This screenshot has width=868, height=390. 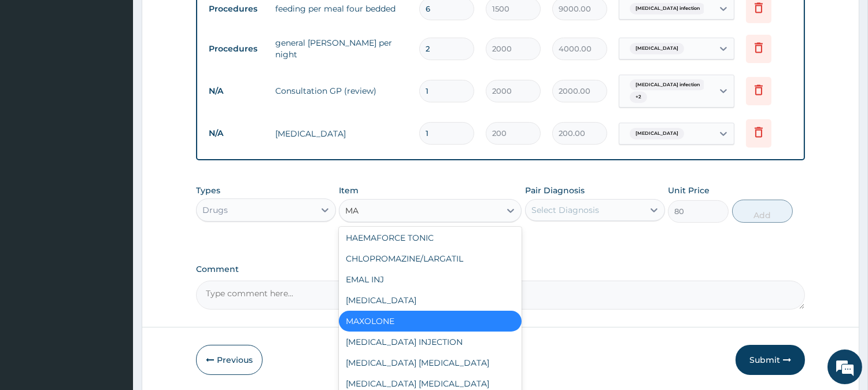 What do you see at coordinates (430, 322) in the screenshot?
I see `div: MAXOLONE` at bounding box center [430, 322].